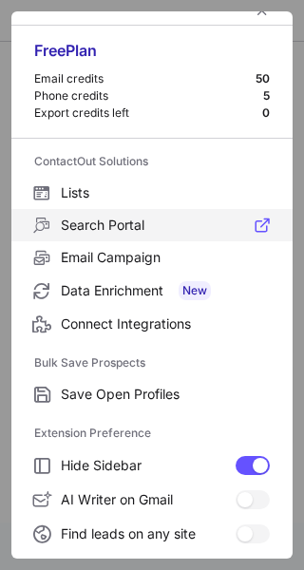 Image resolution: width=304 pixels, height=570 pixels. Describe the element at coordinates (152, 193) in the screenshot. I see `label: Lists` at that location.